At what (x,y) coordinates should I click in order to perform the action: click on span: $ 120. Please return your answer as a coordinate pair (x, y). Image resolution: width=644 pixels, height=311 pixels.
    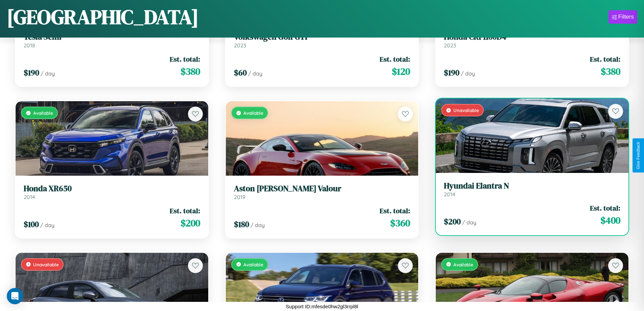
    Looking at the image, I should click on (401, 71).